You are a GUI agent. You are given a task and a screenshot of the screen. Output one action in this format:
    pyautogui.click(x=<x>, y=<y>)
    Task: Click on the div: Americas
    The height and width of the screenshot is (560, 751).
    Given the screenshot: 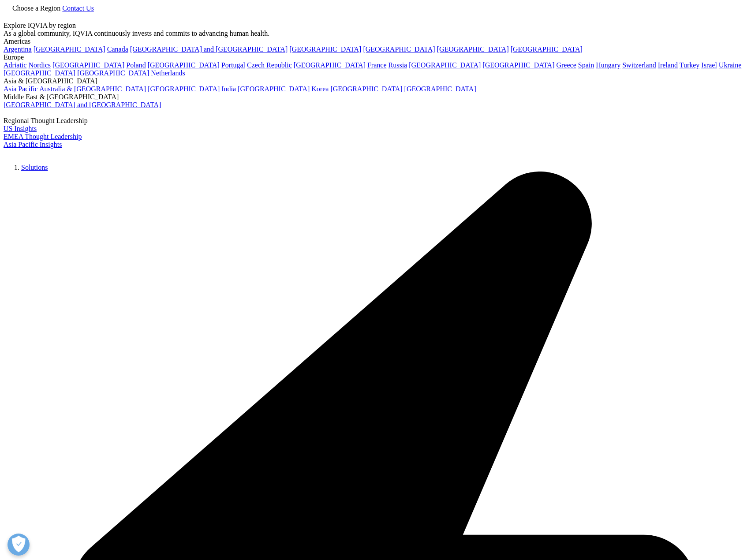 What is the action you would take?
    pyautogui.click(x=375, y=42)
    